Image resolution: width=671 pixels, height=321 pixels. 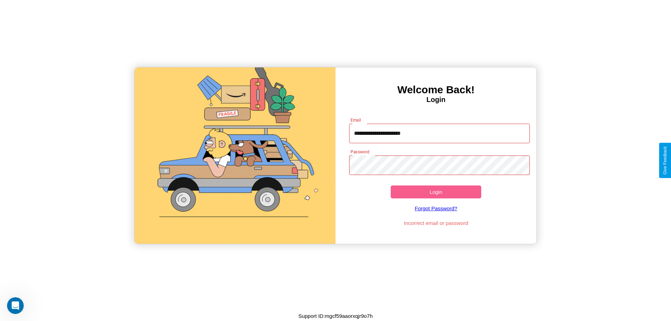 I want to click on div: Give Feedback, so click(x=665, y=160).